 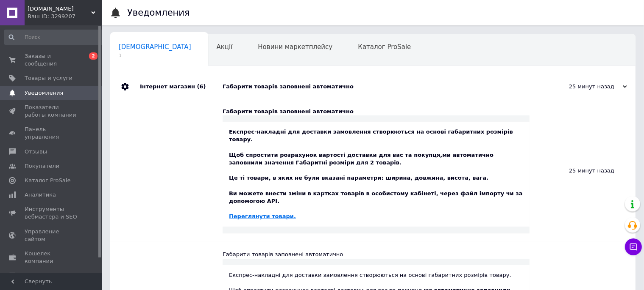 I want to click on span: Аналитика, so click(x=41, y=195).